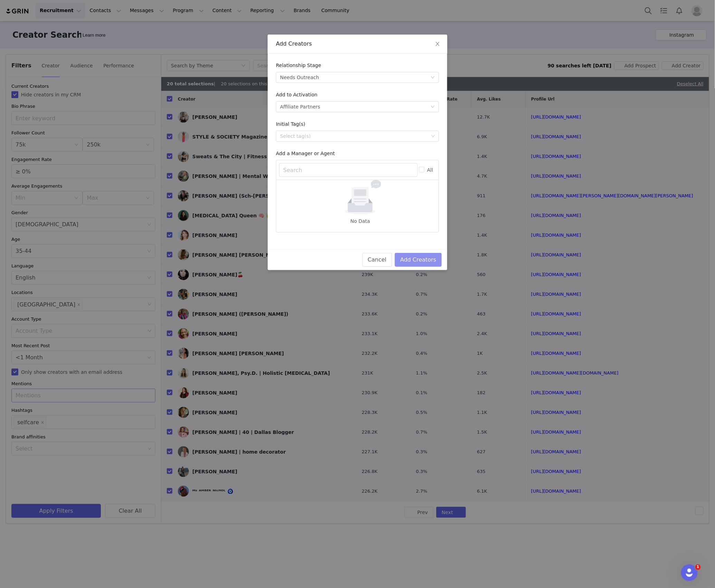 The height and width of the screenshot is (588, 715). What do you see at coordinates (433, 137) in the screenshot?
I see `i: icon: down` at bounding box center [433, 137].